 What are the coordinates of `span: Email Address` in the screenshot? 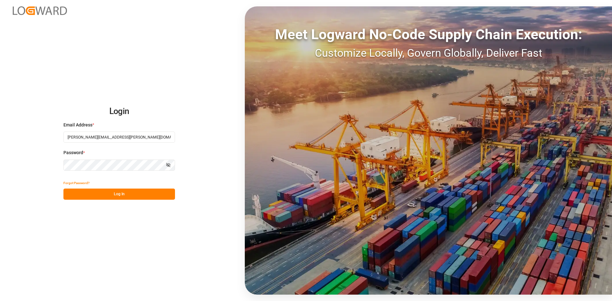 It's located at (78, 125).